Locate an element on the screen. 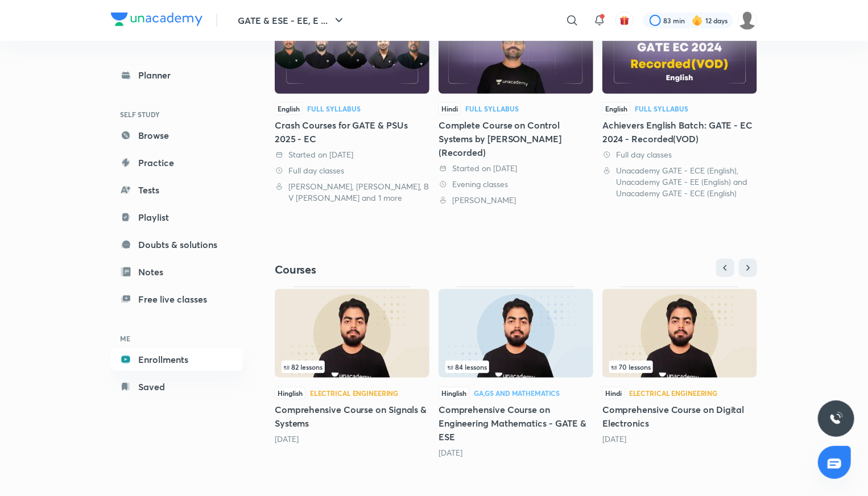 The height and width of the screenshot is (496, 868). button: avatar is located at coordinates (625, 21).